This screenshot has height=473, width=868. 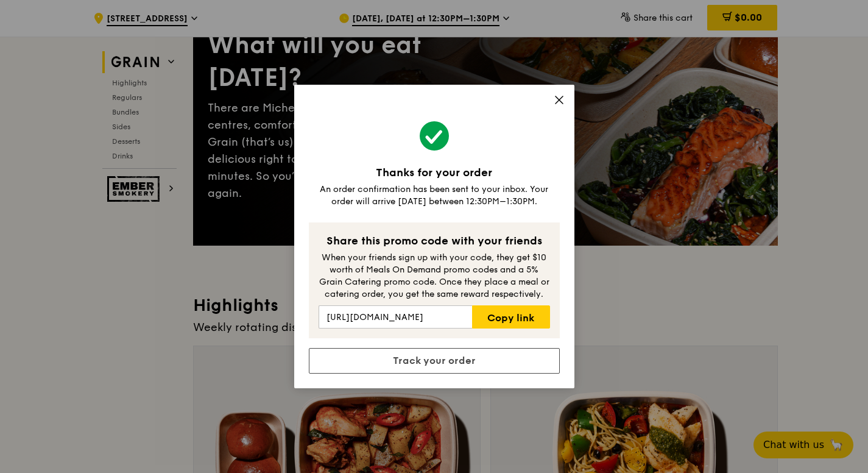 I want to click on div: When your friends sign up with your code, they get $10 worth of Meals On Demand promo codes and a..., so click(x=434, y=276).